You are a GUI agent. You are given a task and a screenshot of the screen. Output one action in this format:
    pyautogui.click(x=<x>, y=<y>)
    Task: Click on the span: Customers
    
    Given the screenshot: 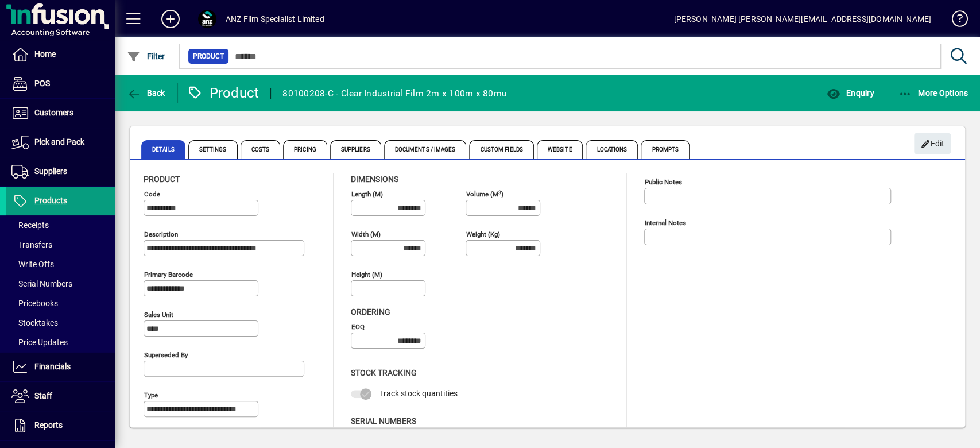 What is the action you would take?
    pyautogui.click(x=54, y=113)
    